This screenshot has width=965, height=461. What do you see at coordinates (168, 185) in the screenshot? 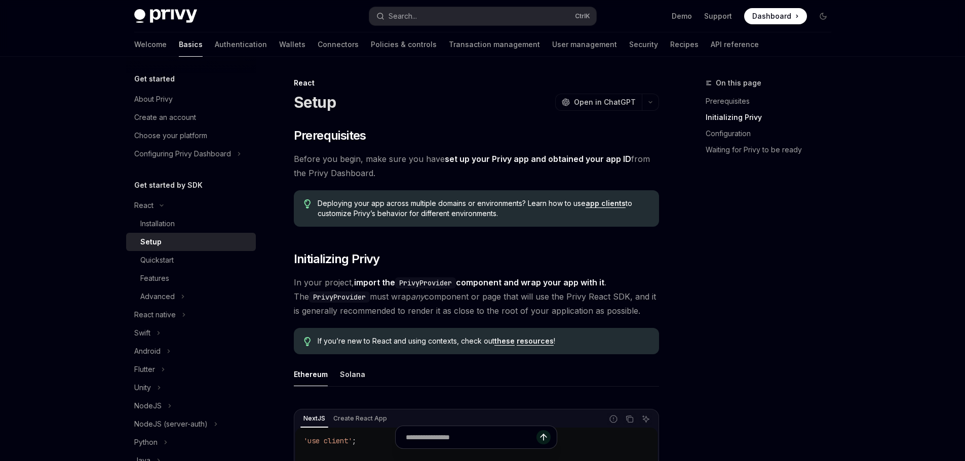
I see `h5: Get started by SDK` at bounding box center [168, 185].